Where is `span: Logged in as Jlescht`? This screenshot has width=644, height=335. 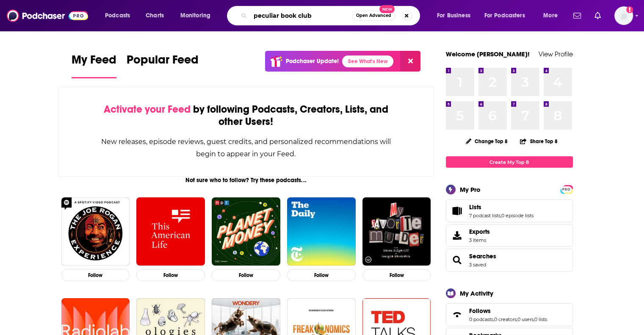
span: Logged in as Jlescht is located at coordinates (624, 16).